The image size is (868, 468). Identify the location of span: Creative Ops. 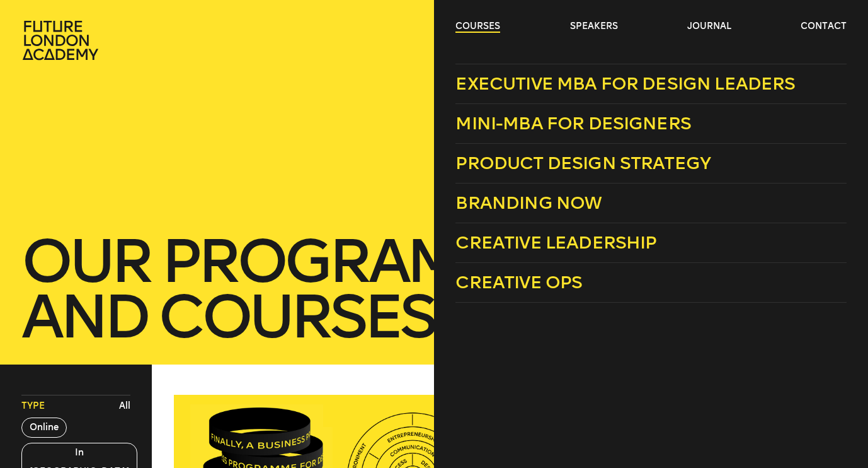
(519, 282).